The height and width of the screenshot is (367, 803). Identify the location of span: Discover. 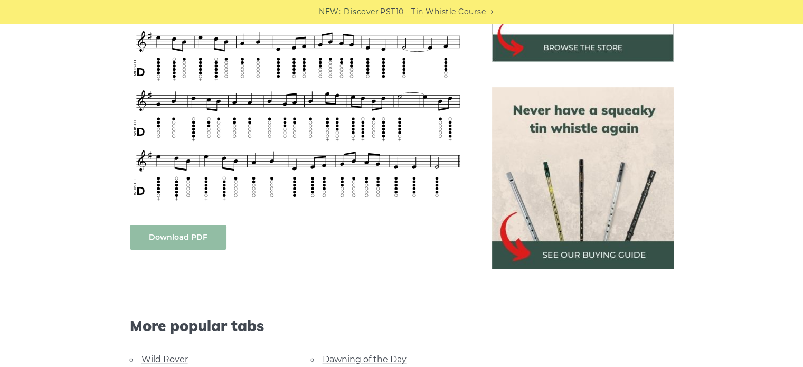
(361, 12).